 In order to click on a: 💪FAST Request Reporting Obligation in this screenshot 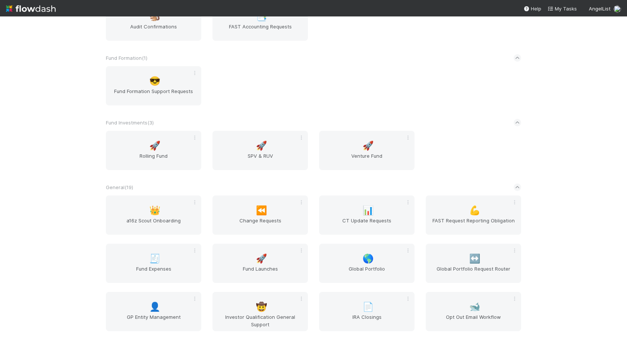, I will do `click(473, 215)`.